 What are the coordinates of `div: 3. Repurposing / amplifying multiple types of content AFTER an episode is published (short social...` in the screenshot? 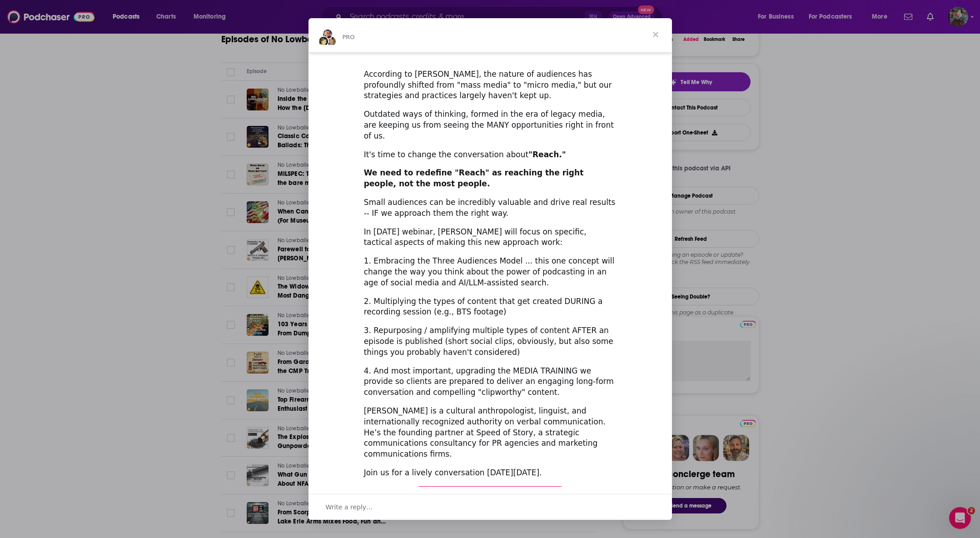 It's located at (490, 341).